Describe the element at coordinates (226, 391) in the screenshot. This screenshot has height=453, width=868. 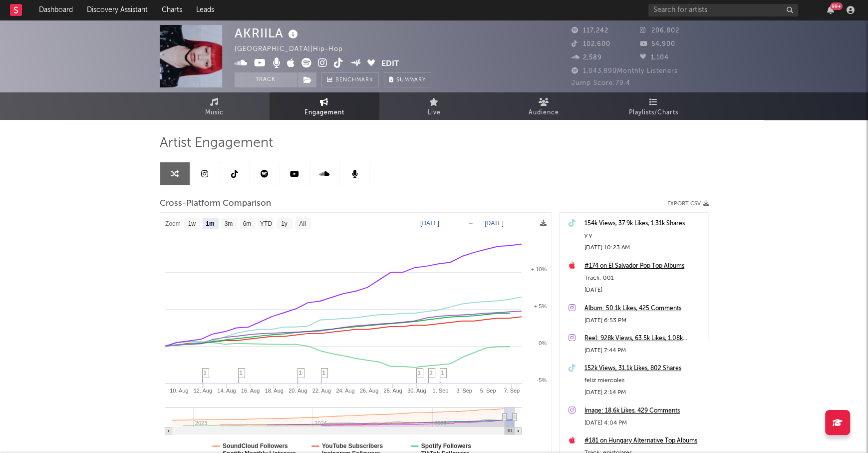
I see `text: 14. Aug` at that location.